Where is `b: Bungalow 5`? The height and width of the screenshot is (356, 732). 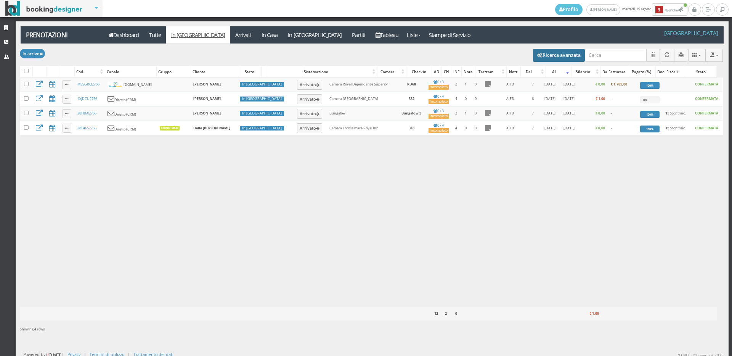
b: Bungalow 5 is located at coordinates (412, 113).